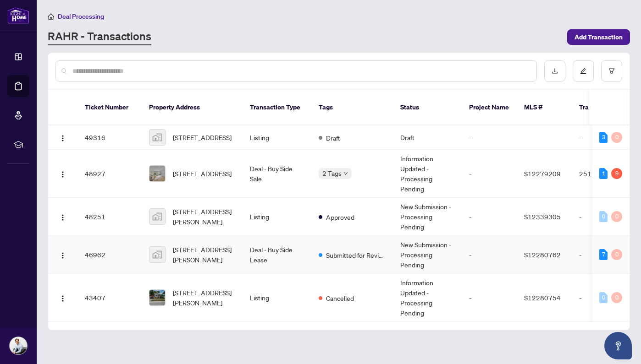 The height and width of the screenshot is (364, 641). I want to click on button: Add Transaction, so click(598, 37).